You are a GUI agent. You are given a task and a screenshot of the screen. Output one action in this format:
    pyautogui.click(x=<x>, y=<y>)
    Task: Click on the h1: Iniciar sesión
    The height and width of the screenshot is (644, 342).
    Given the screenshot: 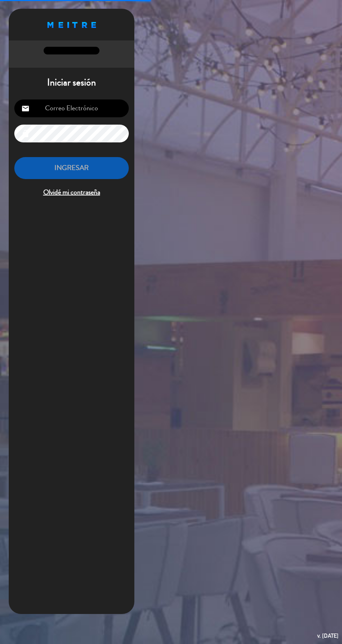 What is the action you would take?
    pyautogui.click(x=72, y=83)
    